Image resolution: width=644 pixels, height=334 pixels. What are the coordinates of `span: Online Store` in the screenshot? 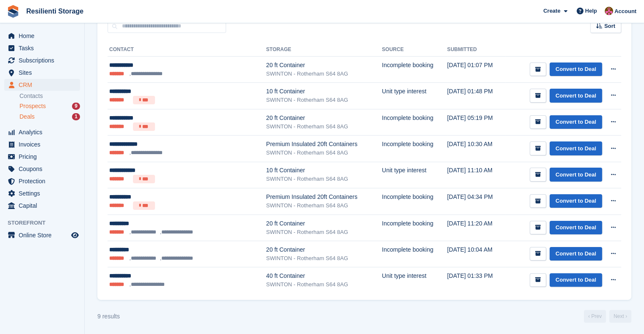 It's located at (44, 236).